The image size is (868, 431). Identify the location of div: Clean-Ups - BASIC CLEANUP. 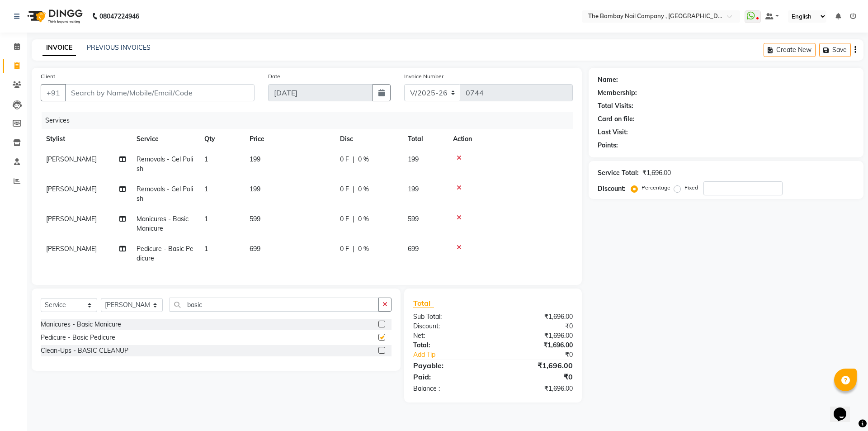
(84, 350).